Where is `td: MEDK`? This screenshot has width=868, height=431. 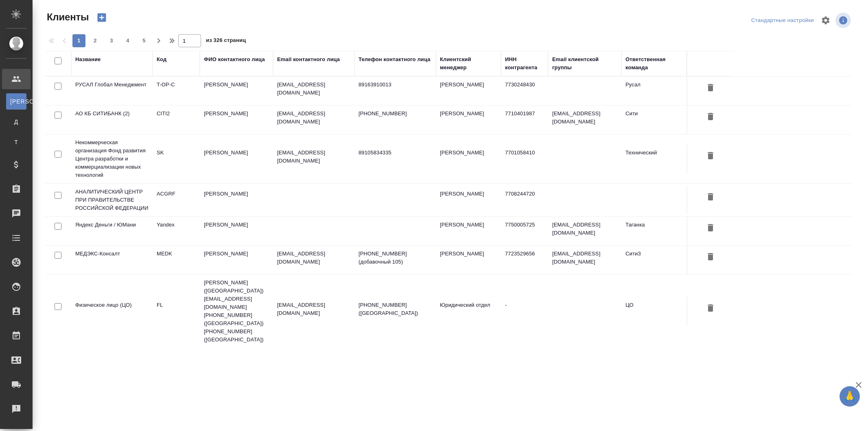 td: MEDK is located at coordinates (176, 260).